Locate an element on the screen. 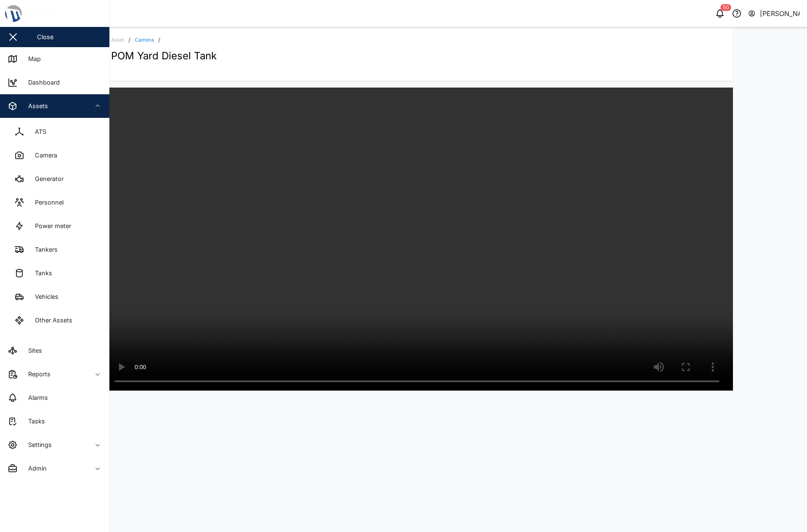 The image size is (807, 532). img: Main Logo is located at coordinates (59, 14).